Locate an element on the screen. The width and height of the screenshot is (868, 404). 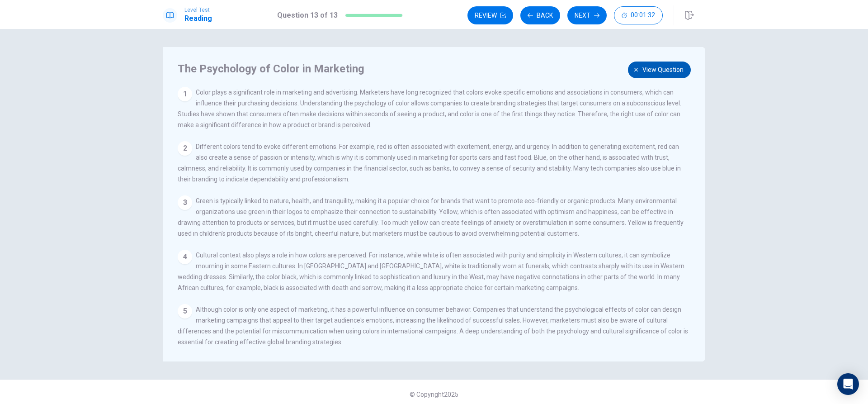
span: View question is located at coordinates (663, 70).